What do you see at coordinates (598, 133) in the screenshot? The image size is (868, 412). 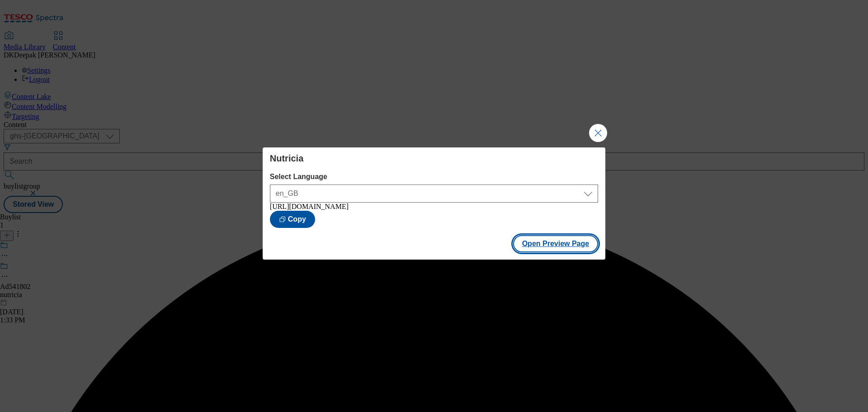 I see `button: Close Modal` at bounding box center [598, 133].